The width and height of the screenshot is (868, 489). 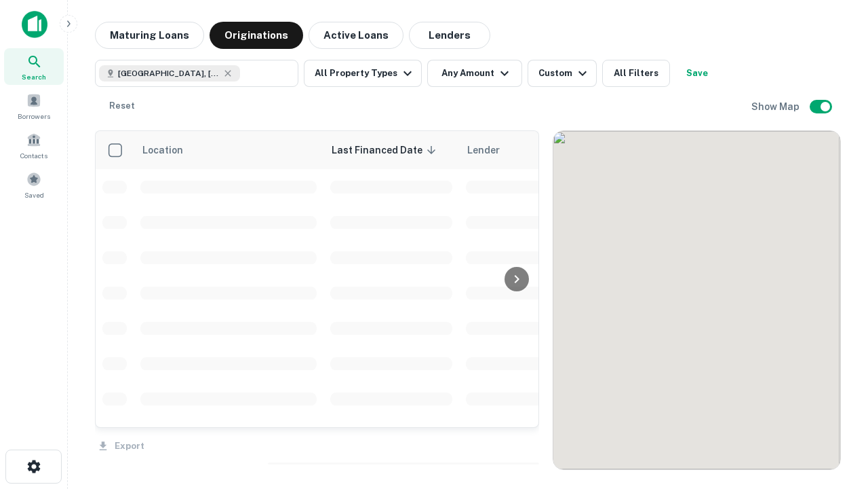 I want to click on div: Search, so click(x=34, y=66).